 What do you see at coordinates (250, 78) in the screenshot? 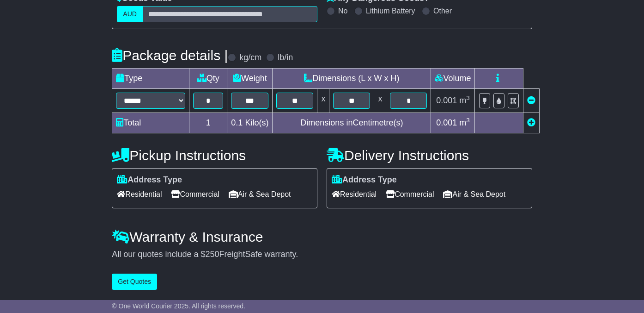
I see `td: Weight` at bounding box center [250, 78].